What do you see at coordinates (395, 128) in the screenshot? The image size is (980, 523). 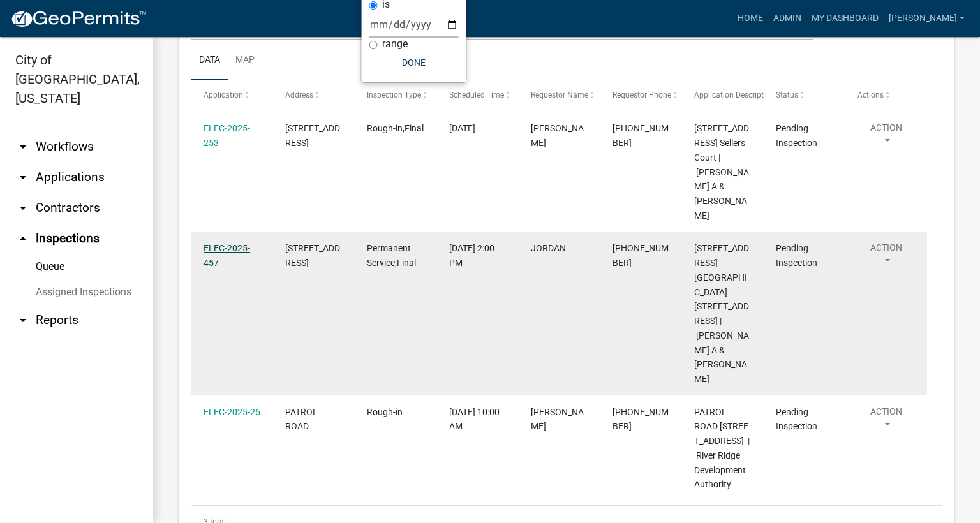 I see `span: Rough-in,Final` at bounding box center [395, 128].